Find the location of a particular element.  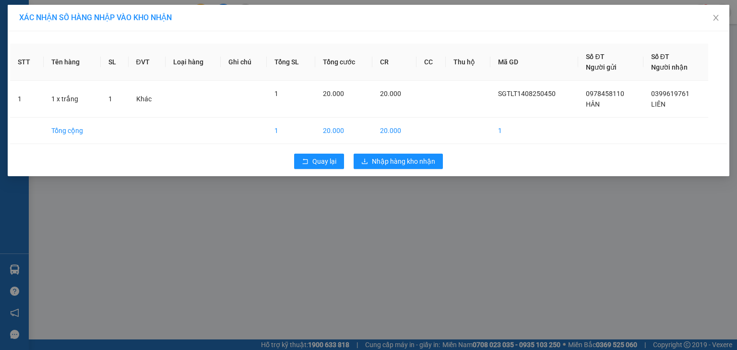

span: 0978458110 is located at coordinates (605, 94).